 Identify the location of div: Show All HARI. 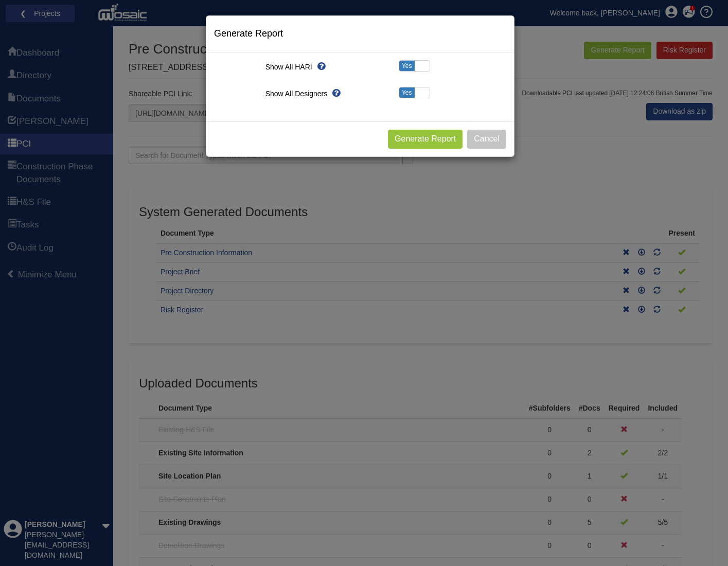
(308, 67).